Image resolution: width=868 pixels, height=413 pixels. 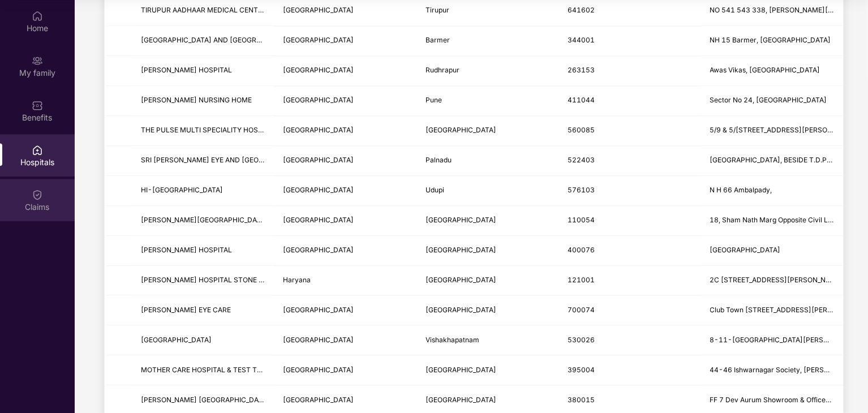 I want to click on td: GANDHI NURSING HOME, so click(x=203, y=101).